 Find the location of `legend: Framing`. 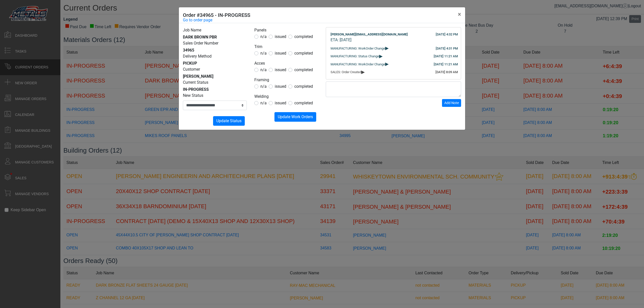

legend: Framing is located at coordinates (286, 80).